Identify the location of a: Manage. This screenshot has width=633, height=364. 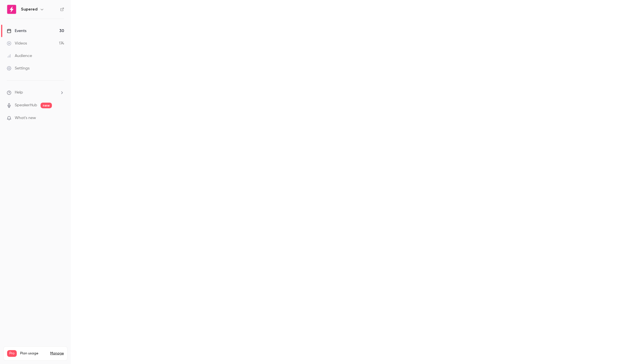
(57, 354).